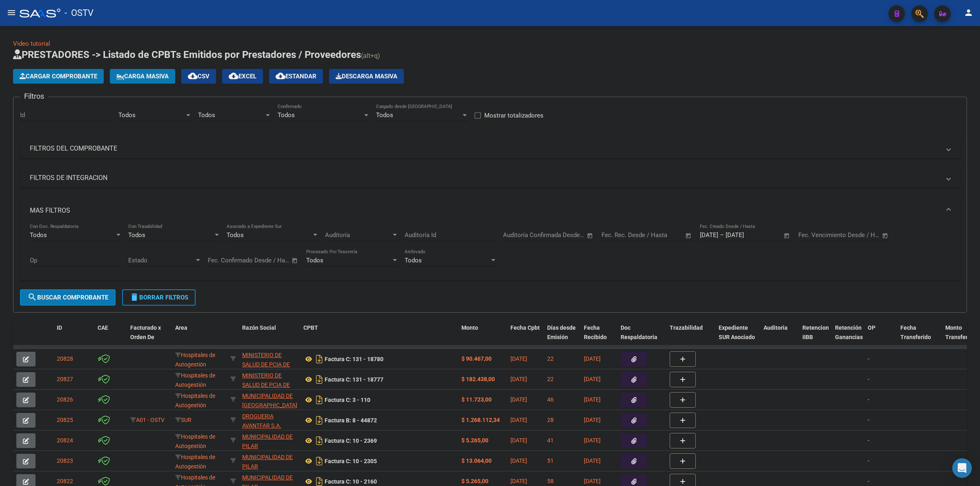 The width and height of the screenshot is (980, 486). I want to click on span: Auditoria, so click(775, 328).